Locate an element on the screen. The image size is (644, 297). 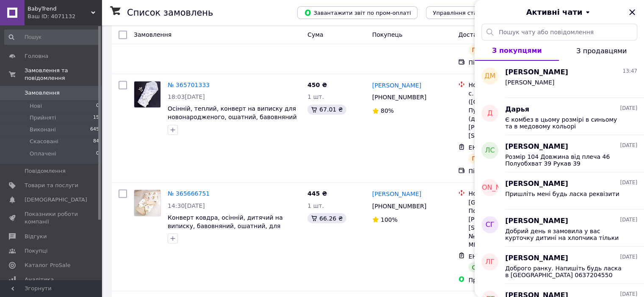
div: 66.26 ₴ is located at coordinates (326, 218).